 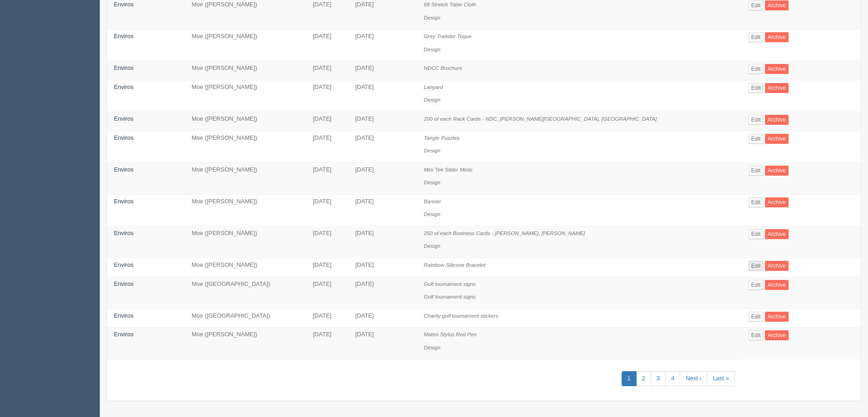 I want to click on a: Last », so click(x=721, y=379).